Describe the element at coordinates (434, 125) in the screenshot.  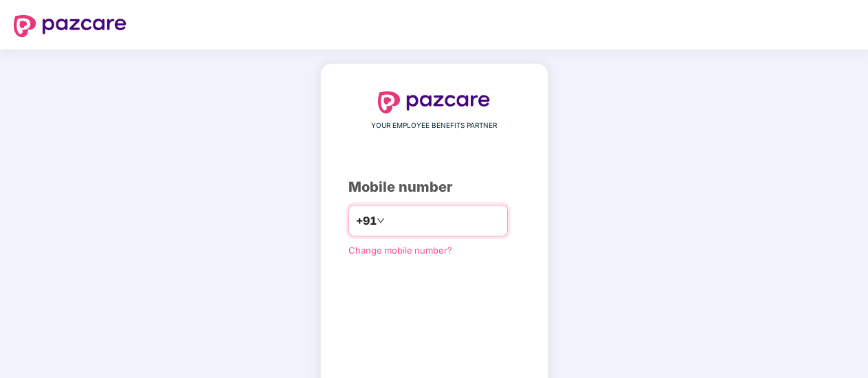
I see `span: YOUR EMPLOYEE BENEFITS PARTNER` at that location.